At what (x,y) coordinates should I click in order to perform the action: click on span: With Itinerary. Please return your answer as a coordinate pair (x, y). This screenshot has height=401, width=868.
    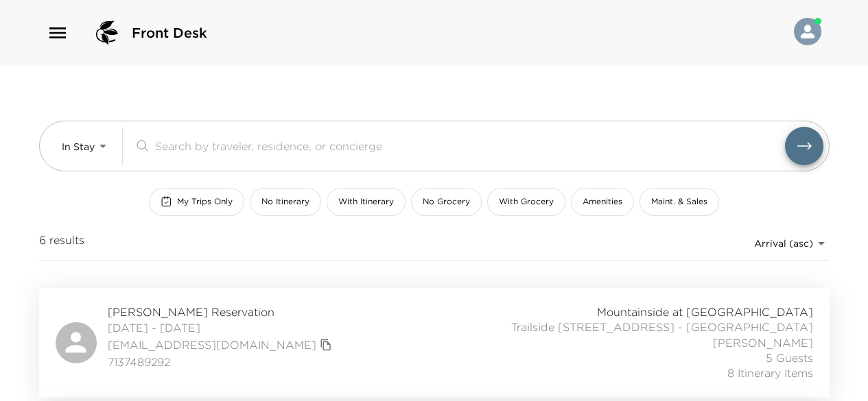
    Looking at the image, I should click on (366, 201).